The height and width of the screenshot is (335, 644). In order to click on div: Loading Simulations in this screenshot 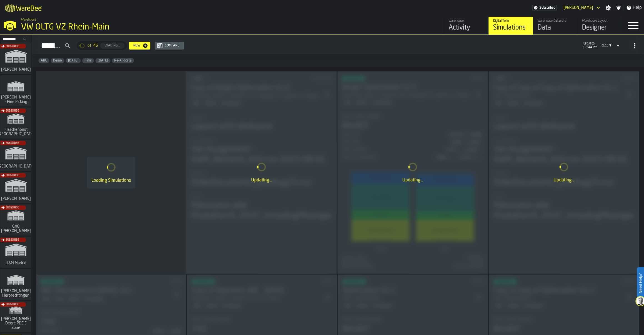, I will do `click(111, 180)`.